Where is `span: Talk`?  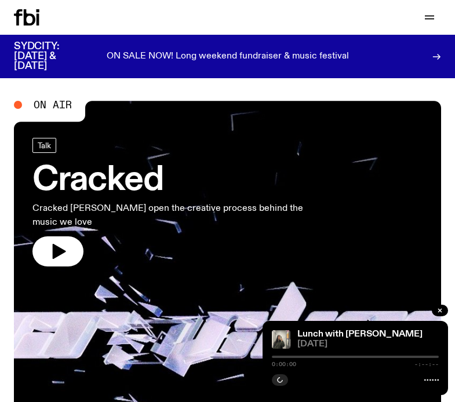 span: Talk is located at coordinates (44, 145).